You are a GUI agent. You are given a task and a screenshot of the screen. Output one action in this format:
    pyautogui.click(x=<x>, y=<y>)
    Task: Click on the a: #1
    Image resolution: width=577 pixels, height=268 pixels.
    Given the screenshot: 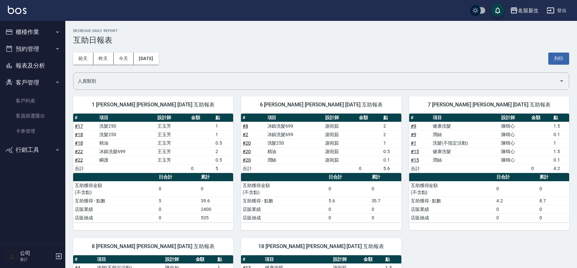 What is the action you would take?
    pyautogui.click(x=414, y=143)
    